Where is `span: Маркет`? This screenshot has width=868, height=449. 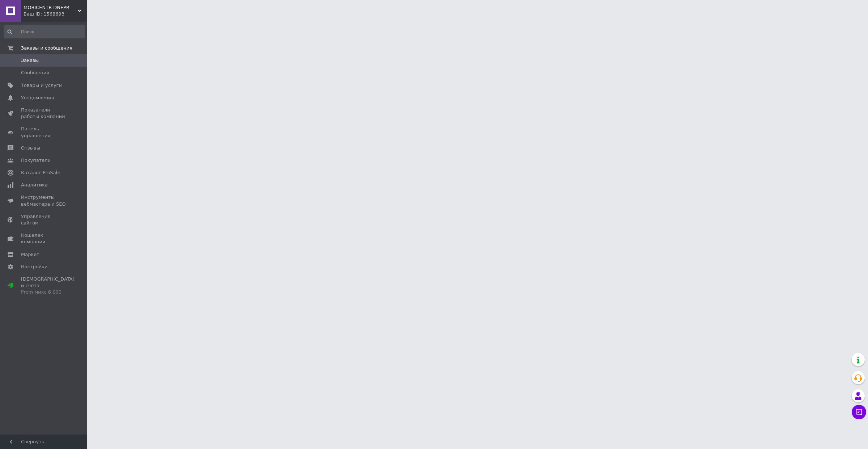
span: Маркет is located at coordinates (30, 254).